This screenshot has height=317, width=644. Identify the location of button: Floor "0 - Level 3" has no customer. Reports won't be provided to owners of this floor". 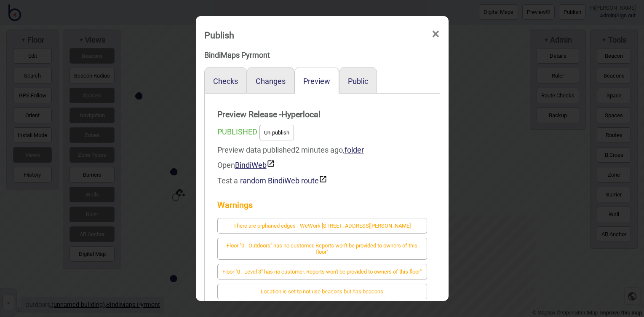
(322, 271).